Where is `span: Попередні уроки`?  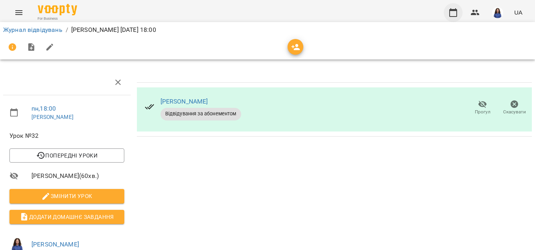
span: Попередні уроки is located at coordinates (67, 155).